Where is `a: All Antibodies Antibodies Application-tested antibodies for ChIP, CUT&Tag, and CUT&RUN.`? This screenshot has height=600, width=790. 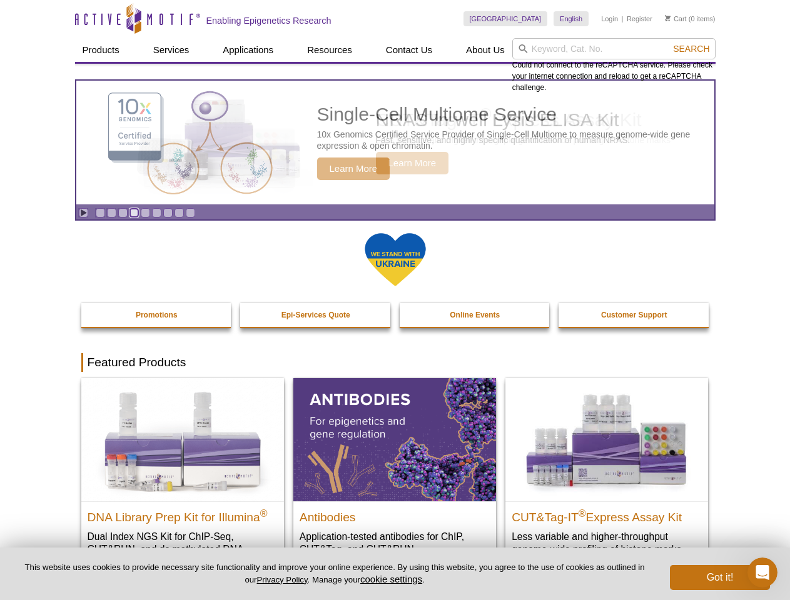
a: All Antibodies Antibodies Application-tested antibodies for ChIP, CUT&Tag, and CUT&RUN. is located at coordinates (394, 473).